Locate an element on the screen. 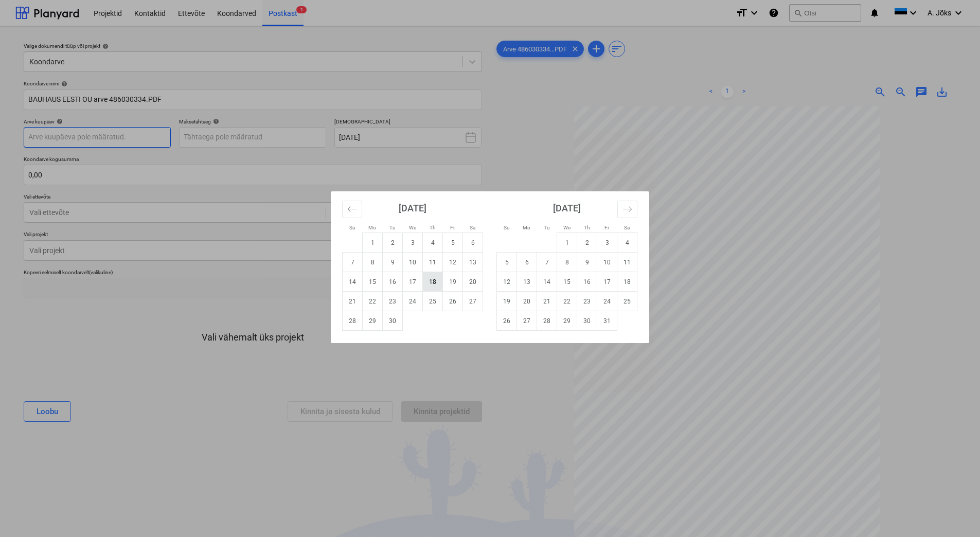  td: Sunday, September 14, 2025 is located at coordinates (352, 282).